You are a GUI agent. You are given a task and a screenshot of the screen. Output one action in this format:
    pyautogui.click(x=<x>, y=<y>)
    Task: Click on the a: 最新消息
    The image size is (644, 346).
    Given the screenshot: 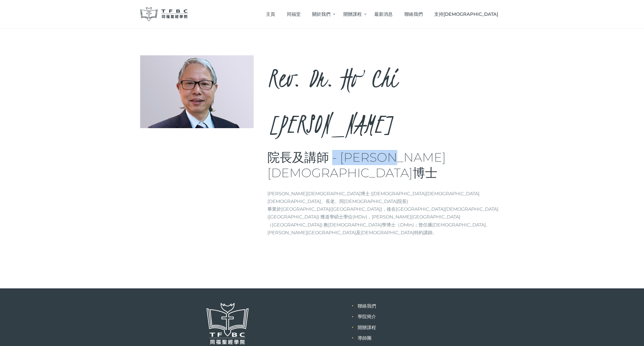 What is the action you would take?
    pyautogui.click(x=384, y=14)
    